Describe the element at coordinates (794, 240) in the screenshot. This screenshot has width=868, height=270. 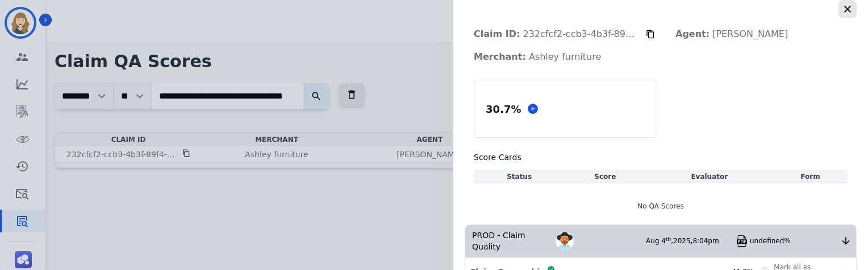
I see `div: undefined%` at that location.